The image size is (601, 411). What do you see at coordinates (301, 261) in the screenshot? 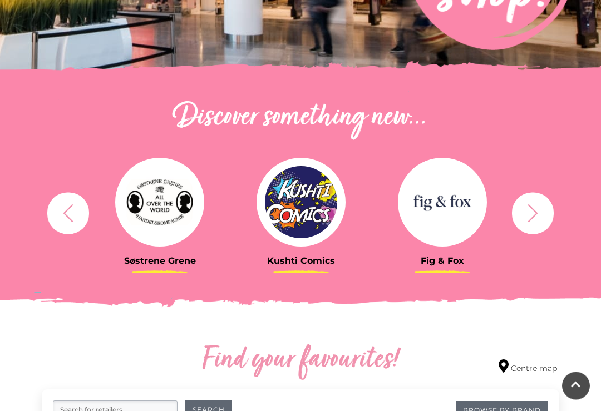
I see `h3: Kushti Comics` at bounding box center [301, 261].